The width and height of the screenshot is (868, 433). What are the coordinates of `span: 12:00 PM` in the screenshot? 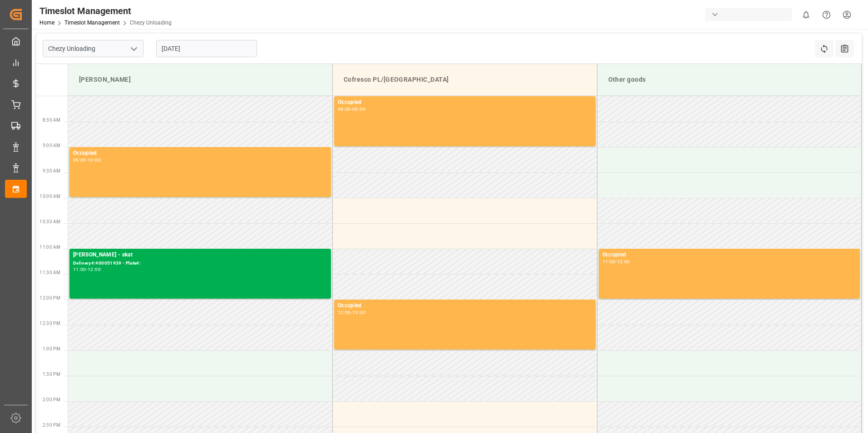 It's located at (50, 298).